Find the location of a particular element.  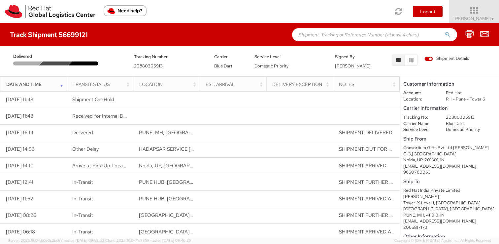

span: 20880305913 is located at coordinates (148, 66).